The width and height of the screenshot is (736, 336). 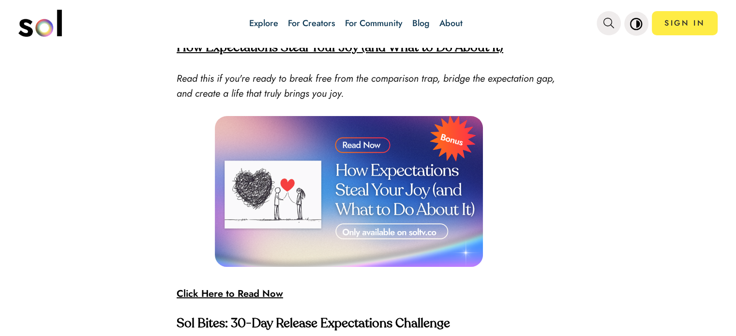 What do you see at coordinates (264, 23) in the screenshot?
I see `a: Explore` at bounding box center [264, 23].